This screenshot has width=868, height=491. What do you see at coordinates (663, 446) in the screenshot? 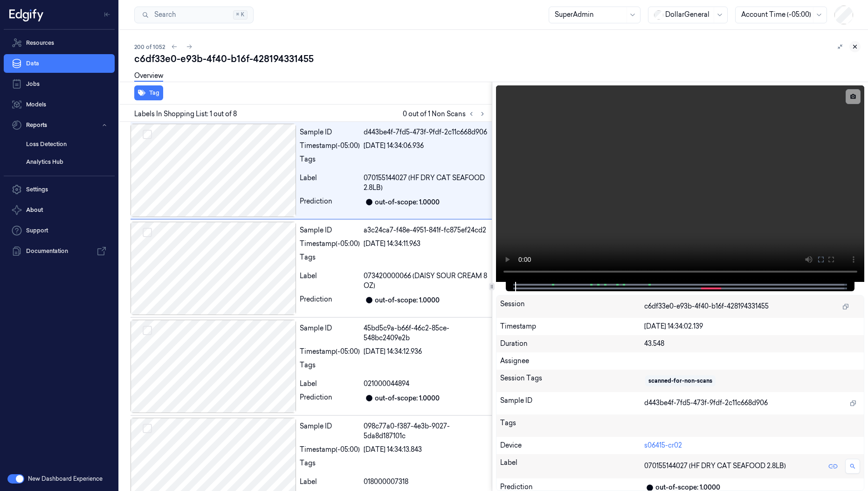
I see `a: s06415-cr02` at bounding box center [663, 446].